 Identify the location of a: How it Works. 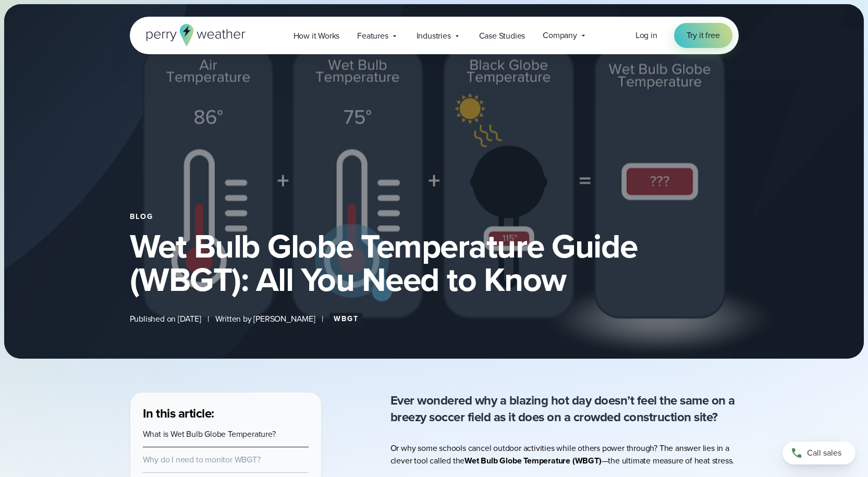
(316, 35).